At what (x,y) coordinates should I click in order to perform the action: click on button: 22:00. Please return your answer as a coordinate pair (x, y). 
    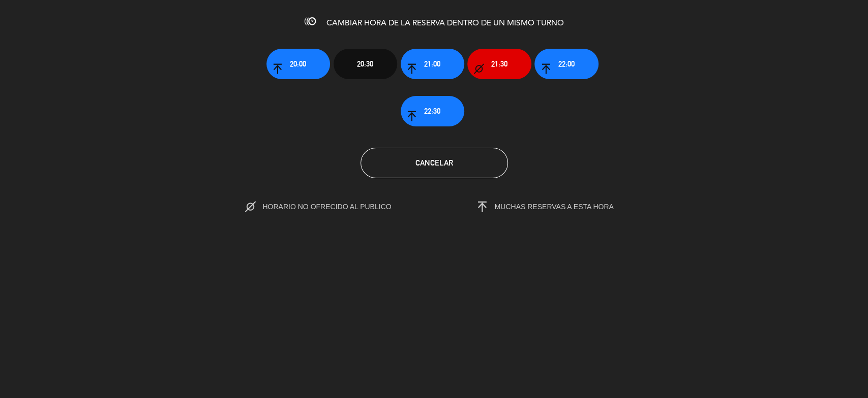
    Looking at the image, I should click on (566, 64).